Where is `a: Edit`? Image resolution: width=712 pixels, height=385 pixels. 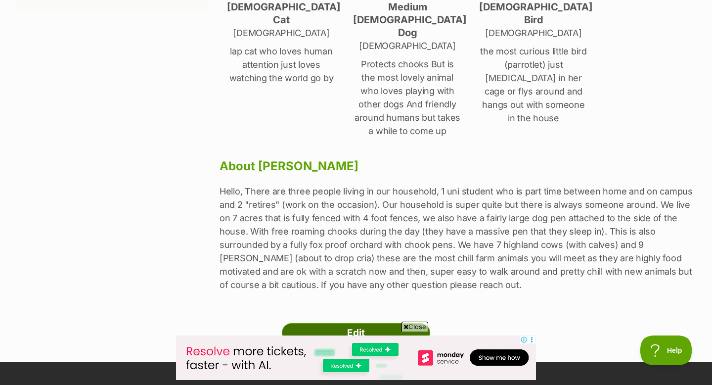 a: Edit is located at coordinates (356, 333).